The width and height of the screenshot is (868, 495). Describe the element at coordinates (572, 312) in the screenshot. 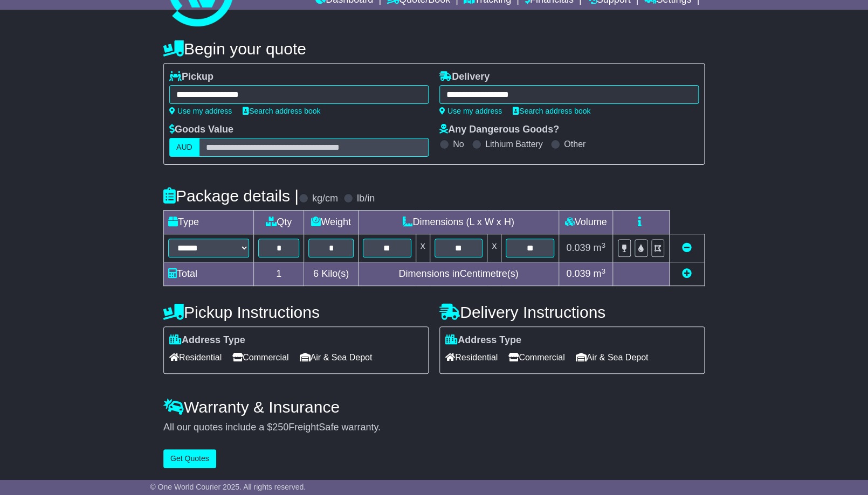

I see `h4: Delivery Instructions` at that location.